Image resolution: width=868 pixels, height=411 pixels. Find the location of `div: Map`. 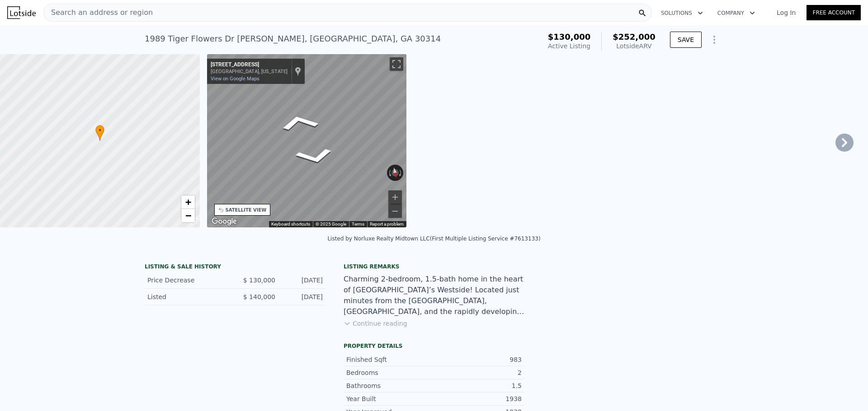

div: Map is located at coordinates (307, 141).